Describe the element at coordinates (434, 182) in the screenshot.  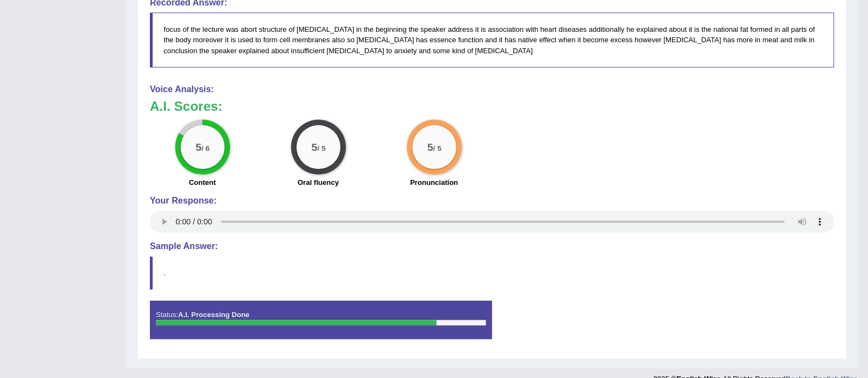
I see `label: Pronunciation` at that location.